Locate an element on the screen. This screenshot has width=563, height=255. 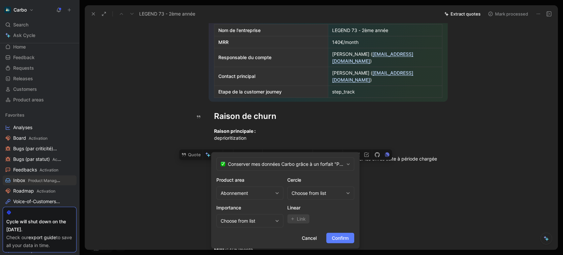
span: Confirm is located at coordinates (340, 238).